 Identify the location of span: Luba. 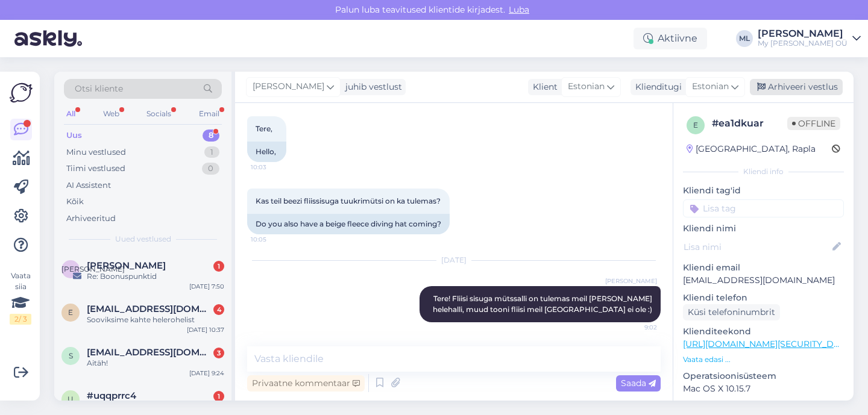
(519, 10).